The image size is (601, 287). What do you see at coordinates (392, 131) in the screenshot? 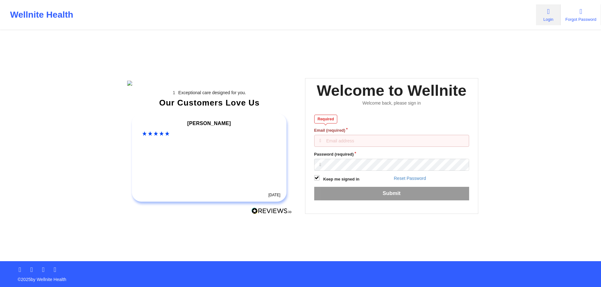
I see `label: Email (required)` at bounding box center [392, 131].